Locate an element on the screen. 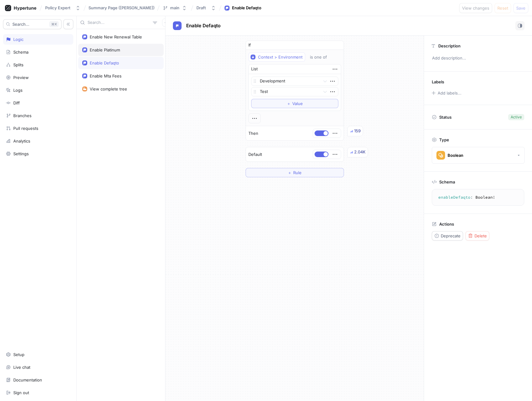 This screenshot has width=532, height=401. div: Logic is located at coordinates (18, 40).